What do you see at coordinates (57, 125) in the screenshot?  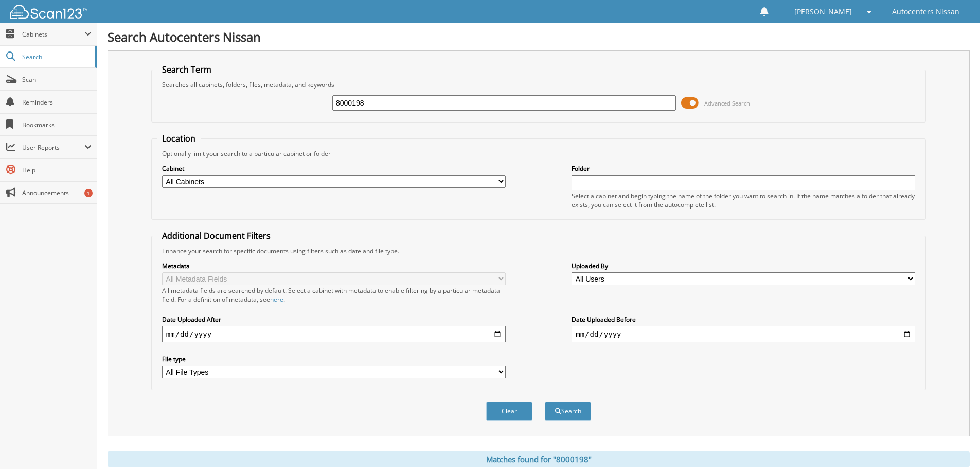 I see `span: Bookmarks` at bounding box center [57, 125].